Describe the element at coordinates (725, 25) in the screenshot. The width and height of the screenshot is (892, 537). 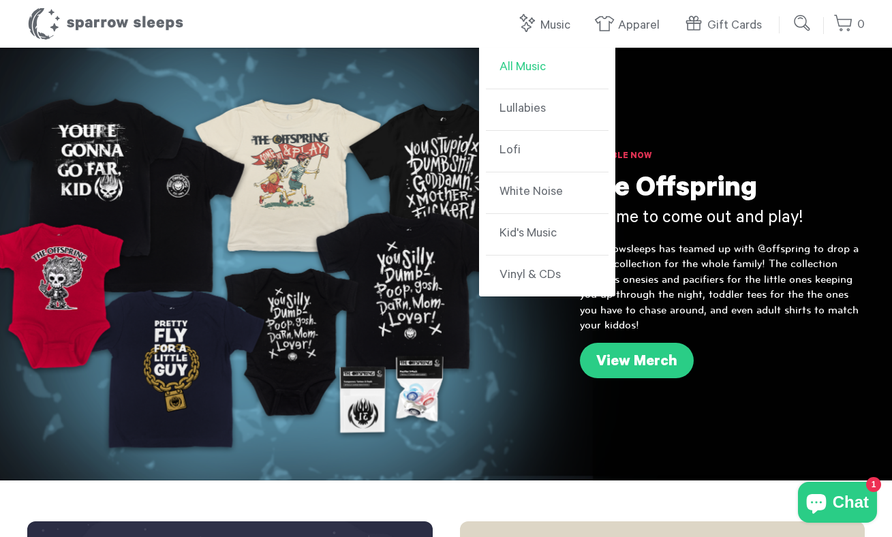
I see `a: Gift Cards` at that location.